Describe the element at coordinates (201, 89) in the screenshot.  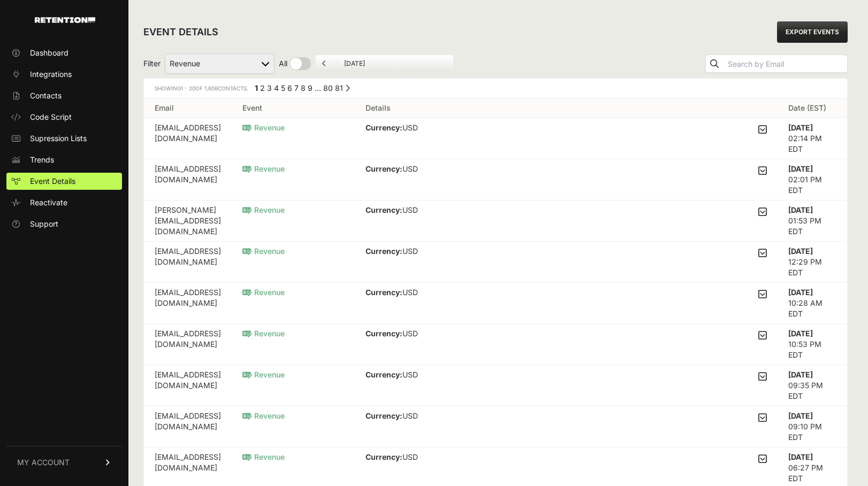
I see `div: Showing of` at that location.